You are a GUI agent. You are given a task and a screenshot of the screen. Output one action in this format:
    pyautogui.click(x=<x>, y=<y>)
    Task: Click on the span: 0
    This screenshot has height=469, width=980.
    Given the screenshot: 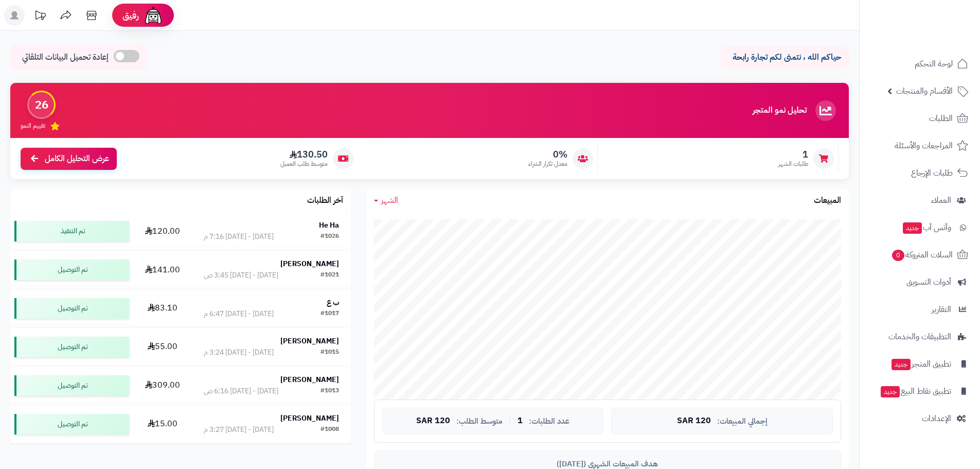 What is the action you would take?
    pyautogui.click(x=899, y=255)
    